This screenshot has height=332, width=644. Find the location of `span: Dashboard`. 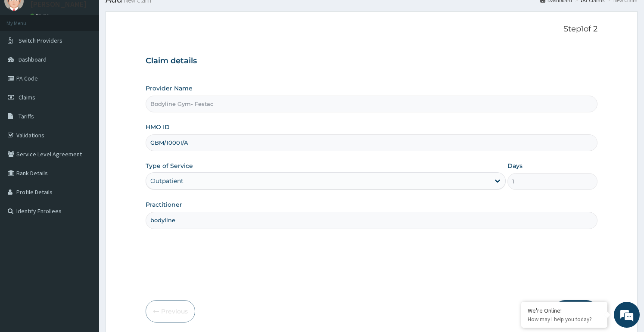

span: Dashboard is located at coordinates (32, 59).